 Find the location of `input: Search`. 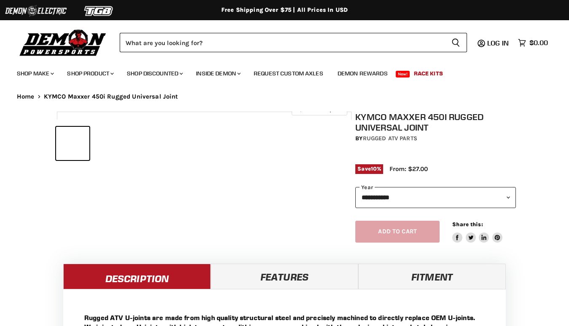

input: Search is located at coordinates (282, 43).